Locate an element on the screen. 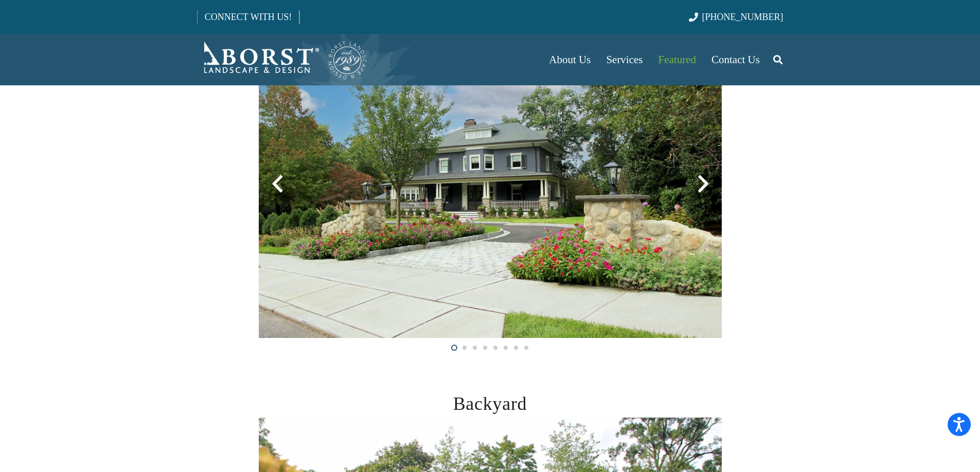 The image size is (980, 472). a: Borst-Logo is located at coordinates (282, 59).